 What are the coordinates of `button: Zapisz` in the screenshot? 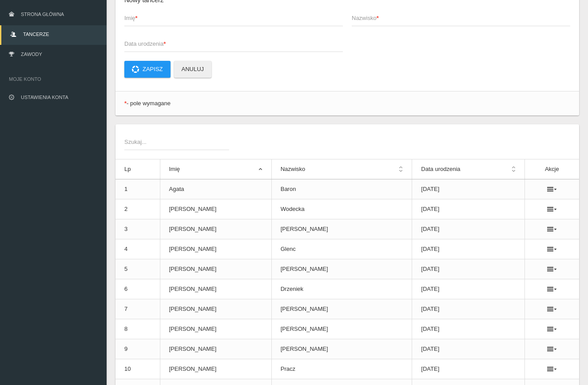 It's located at (148, 69).